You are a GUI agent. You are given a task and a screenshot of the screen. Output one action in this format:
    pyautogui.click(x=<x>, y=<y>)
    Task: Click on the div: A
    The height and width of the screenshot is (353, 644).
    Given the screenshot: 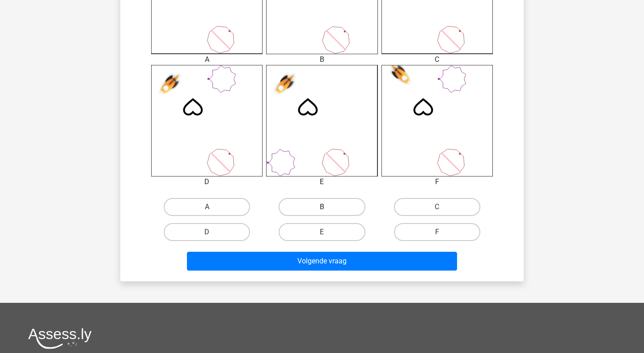 What is the action you would take?
    pyautogui.click(x=207, y=59)
    